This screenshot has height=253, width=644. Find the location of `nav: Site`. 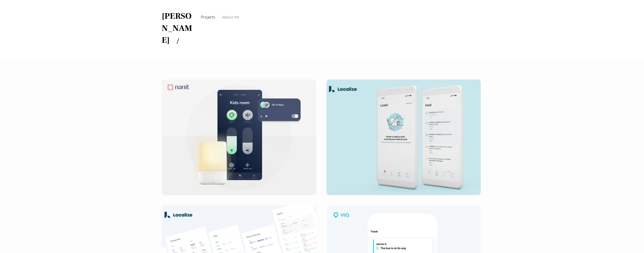

nav: Site is located at coordinates (322, 17).